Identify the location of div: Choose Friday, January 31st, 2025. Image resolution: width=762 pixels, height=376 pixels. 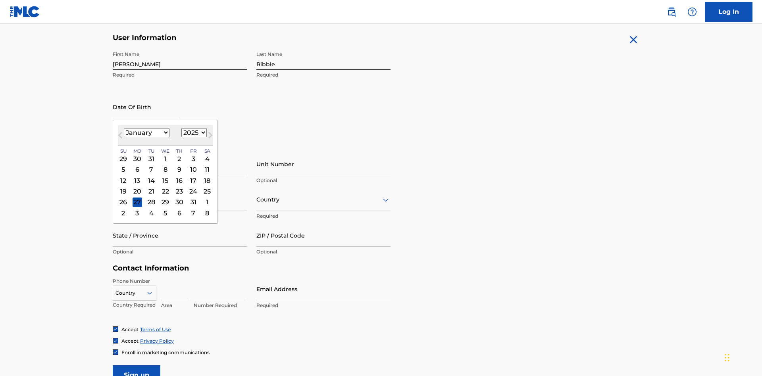
(193, 202).